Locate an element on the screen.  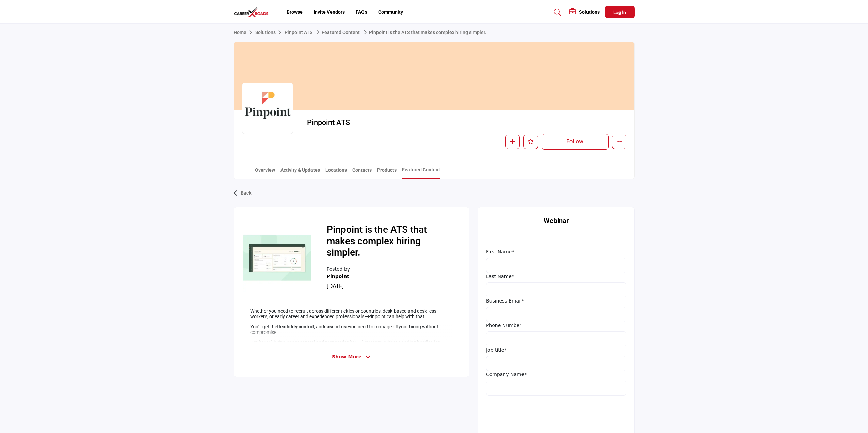
strong: ease of use is located at coordinates (336, 326).